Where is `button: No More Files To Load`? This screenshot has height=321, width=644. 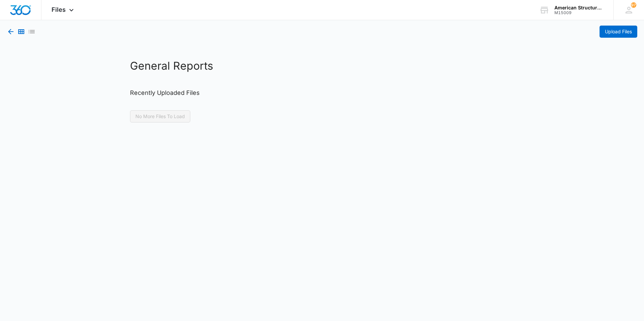 button: No More Files To Load is located at coordinates (160, 116).